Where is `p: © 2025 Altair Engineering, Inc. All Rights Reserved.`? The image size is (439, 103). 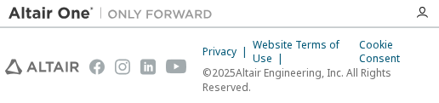
p: © 2025 Altair Engineering, Inc. All Rights Reserved. is located at coordinates (318, 80).